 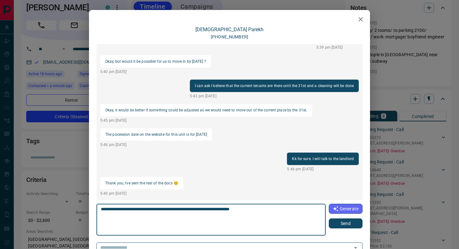 I want to click on p: I can ask I believe that the current tenants are there until the 31st and a cleaning will be done, so click(x=274, y=86).